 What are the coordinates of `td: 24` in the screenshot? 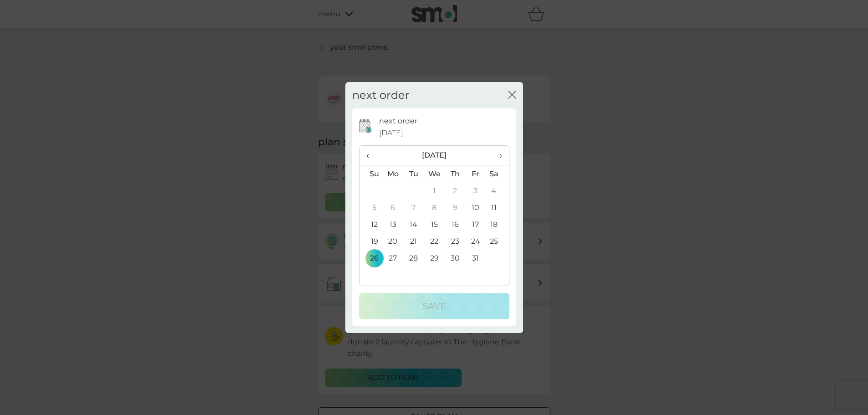 It's located at (475, 241).